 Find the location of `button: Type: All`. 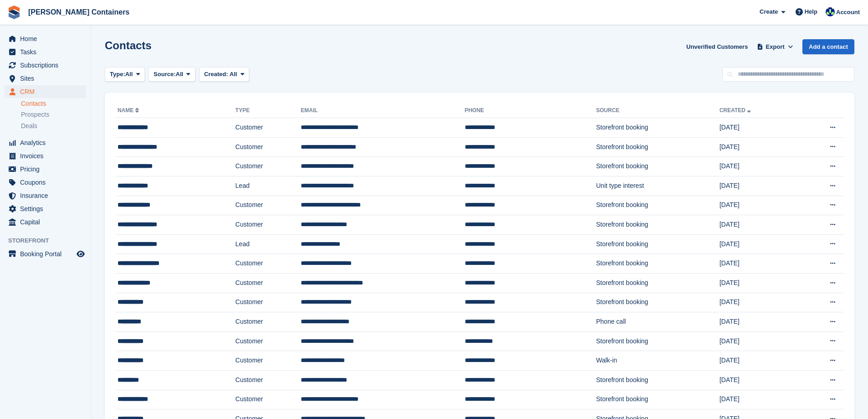

button: Type: All is located at coordinates (125, 74).